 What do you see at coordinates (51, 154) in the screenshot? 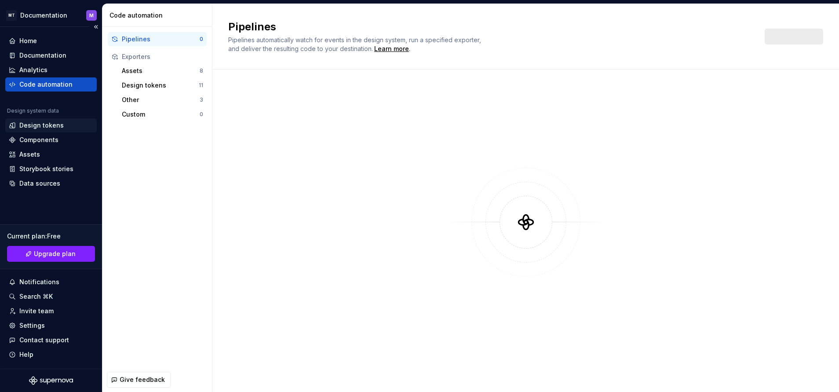
I see `a: Assets` at bounding box center [51, 154].